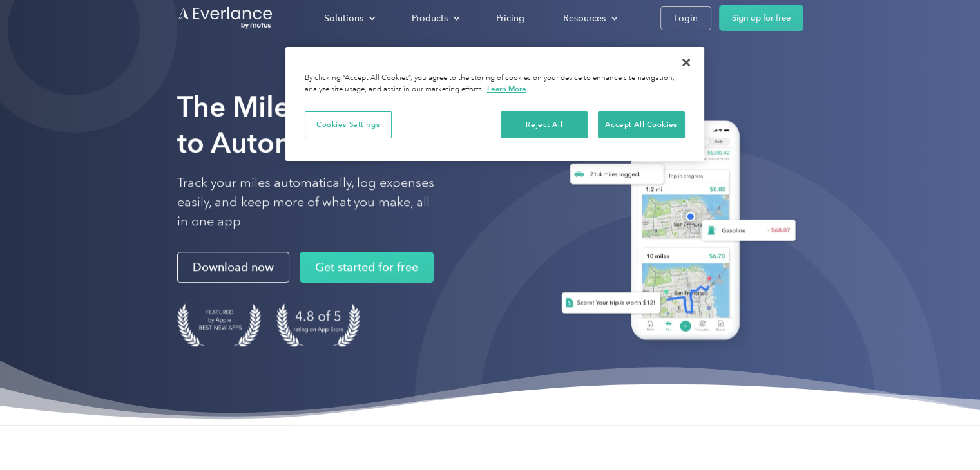 This screenshot has width=980, height=470. I want to click on div: By clicking “Accept All Cookies”, you agree to the storing of cookies on your device to enhance s..., so click(495, 83).